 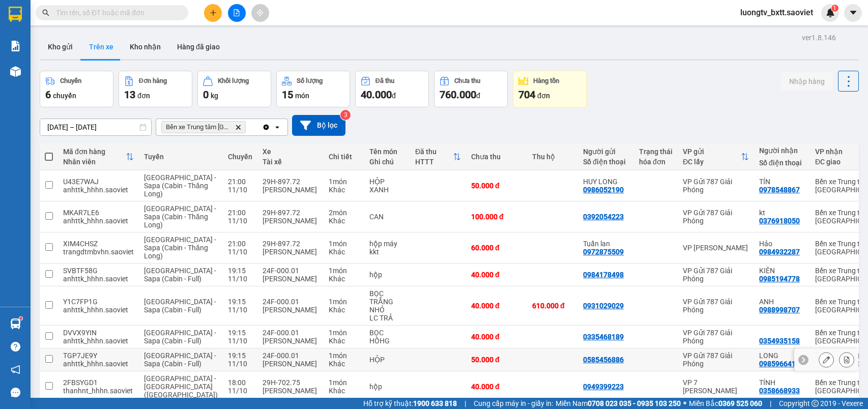 What do you see at coordinates (240, 382) in the screenshot?
I see `div: 18:00` at bounding box center [240, 382].